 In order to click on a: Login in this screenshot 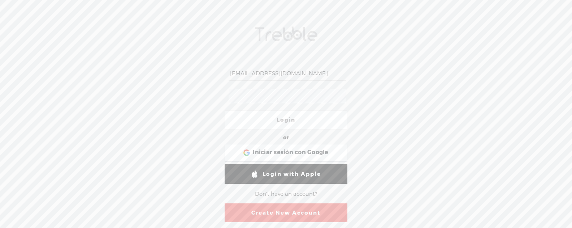, I will do `click(286, 120)`.